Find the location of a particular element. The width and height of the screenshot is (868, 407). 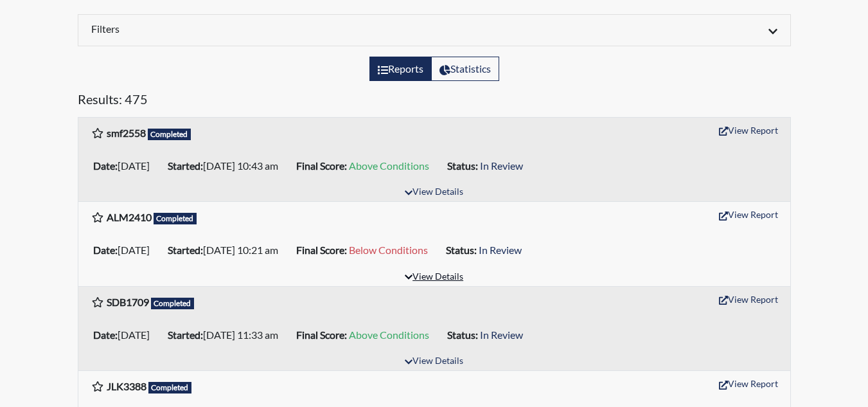

h5: Results: 475 is located at coordinates (434, 102).